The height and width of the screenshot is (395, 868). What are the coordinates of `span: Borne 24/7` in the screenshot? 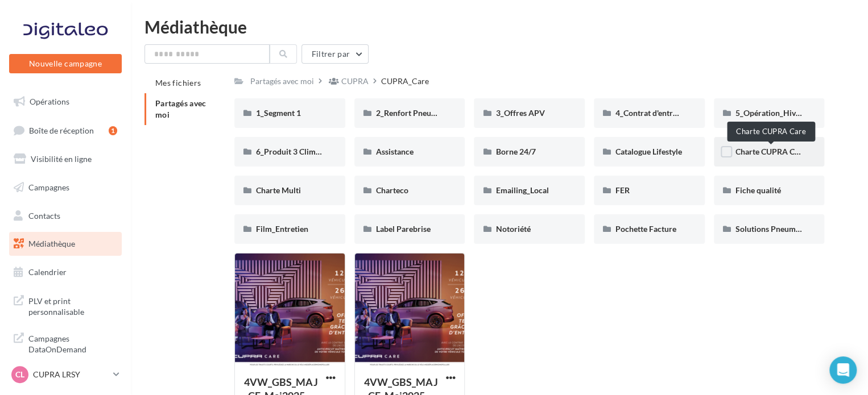 It's located at (515, 151).